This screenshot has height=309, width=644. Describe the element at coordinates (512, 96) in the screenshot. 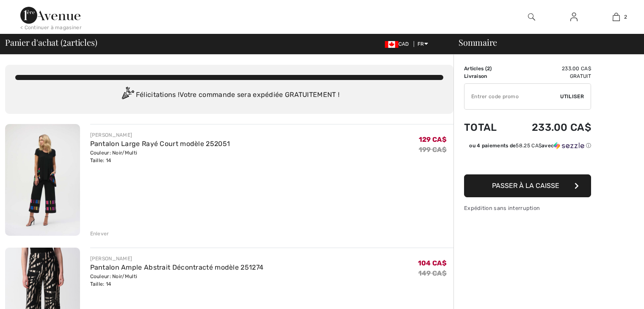

I see `input: Code promo` at that location.